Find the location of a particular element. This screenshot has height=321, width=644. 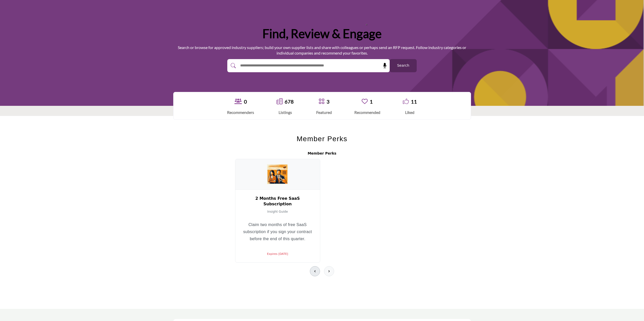

button: Search is located at coordinates (404, 66).